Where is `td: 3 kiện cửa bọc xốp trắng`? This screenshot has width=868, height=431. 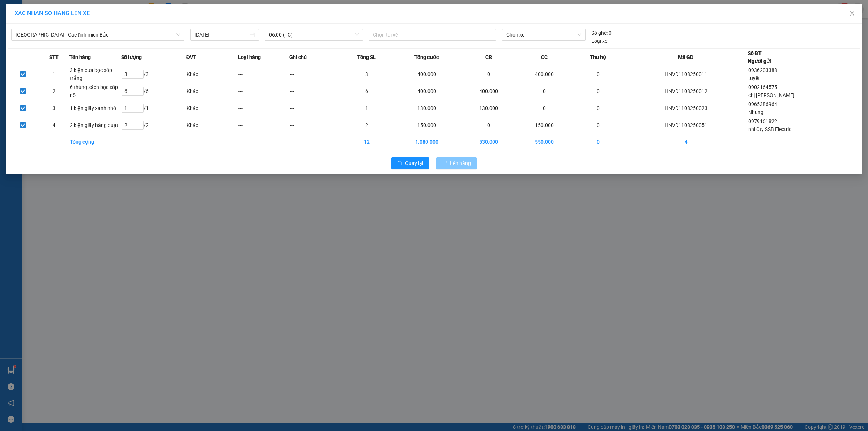 td: 3 kiện cửa bọc xốp trắng is located at coordinates (95, 74).